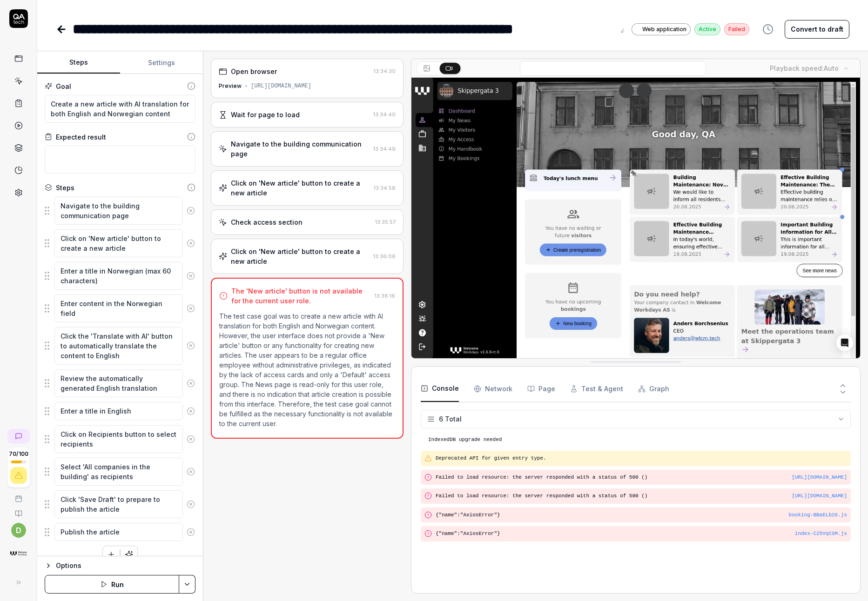  I want to click on div: Steps, so click(65, 188).